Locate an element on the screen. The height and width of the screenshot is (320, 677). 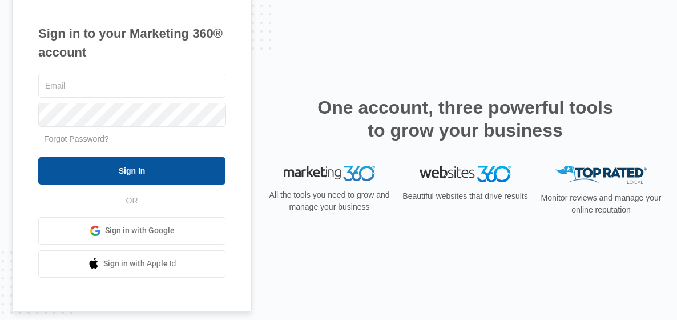
p: Monitor reviews and manage your online reputation is located at coordinates (601, 204).